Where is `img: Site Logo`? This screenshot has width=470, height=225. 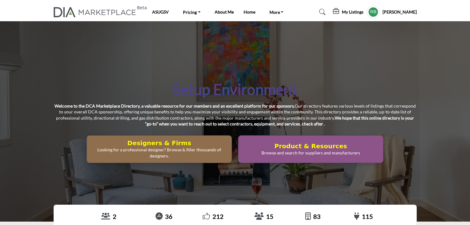
img: Site Logo is located at coordinates (96, 12).